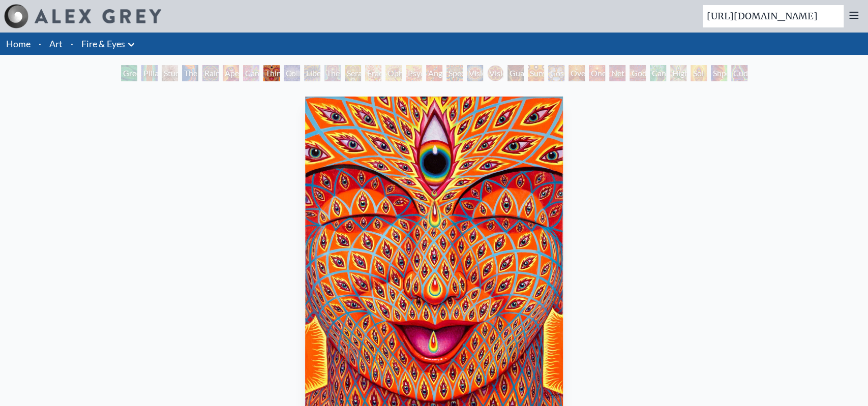 The image size is (868, 406). I want to click on div: Fractal Eyes, so click(373, 73).